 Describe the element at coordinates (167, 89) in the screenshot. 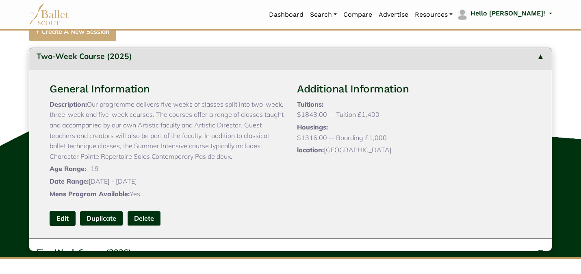

I see `h3: General Information` at that location.